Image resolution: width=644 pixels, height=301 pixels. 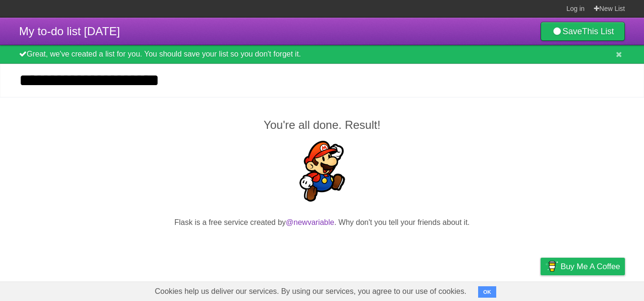 I want to click on button: OK, so click(x=487, y=292).